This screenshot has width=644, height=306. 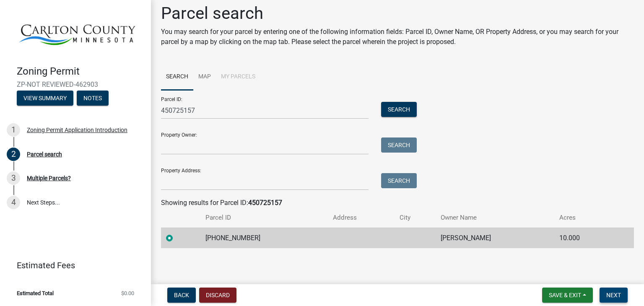 What do you see at coordinates (182, 295) in the screenshot?
I see `button: Back` at bounding box center [182, 295].